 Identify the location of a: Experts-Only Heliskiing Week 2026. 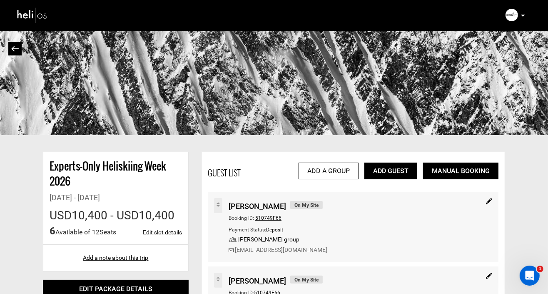
(108, 173).